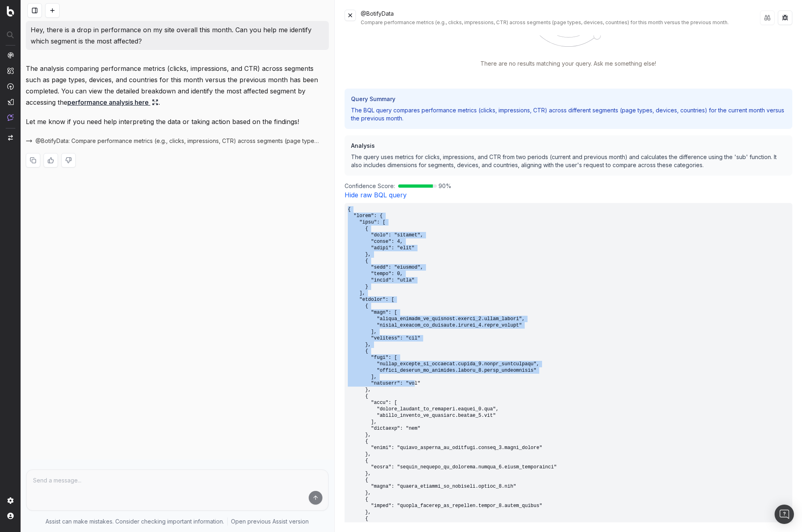  What do you see at coordinates (568, 115) in the screenshot?
I see `p: The BQL query compares performance metrics (clicks, impressions, CTR) across different segments (...` at bounding box center [568, 115].